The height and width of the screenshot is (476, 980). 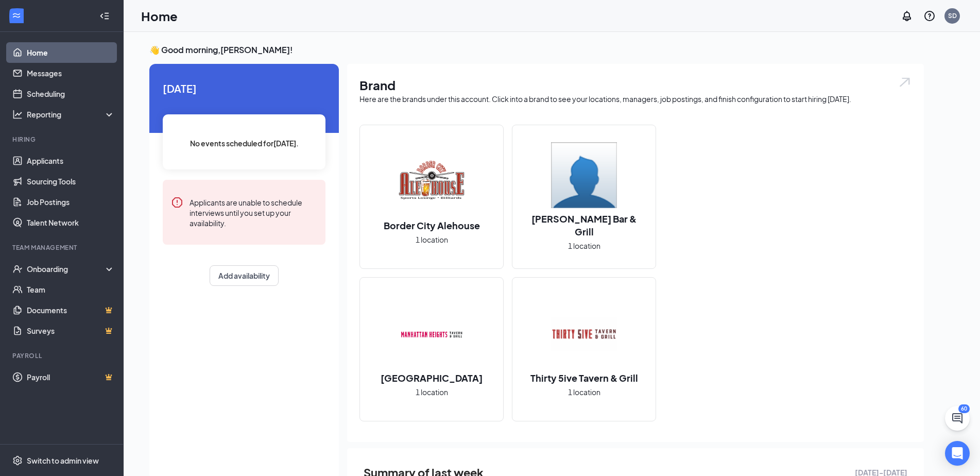 I want to click on a: Messages, so click(x=70, y=73).